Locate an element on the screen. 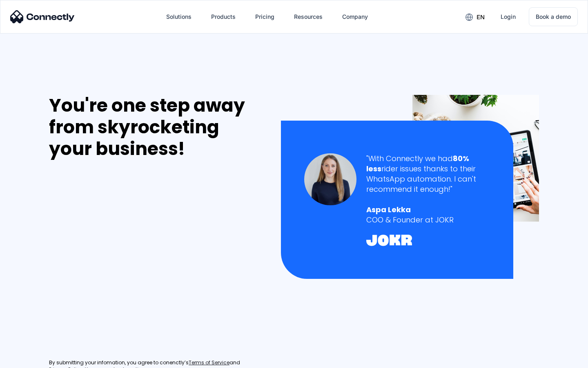  div: Solutions is located at coordinates (178, 17).